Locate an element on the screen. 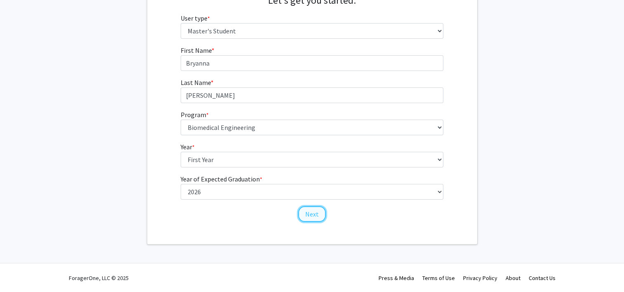 This screenshot has width=624, height=292. span: Last Name is located at coordinates (196, 83).